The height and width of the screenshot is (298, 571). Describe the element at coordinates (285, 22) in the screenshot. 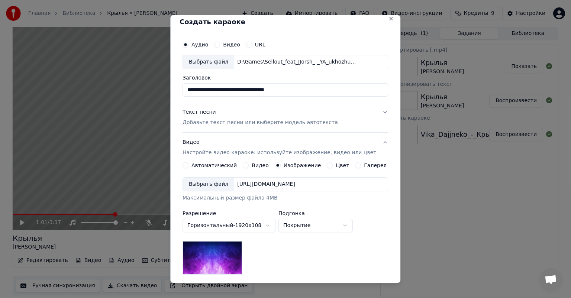

I see `h2: Создать караоке` at that location.